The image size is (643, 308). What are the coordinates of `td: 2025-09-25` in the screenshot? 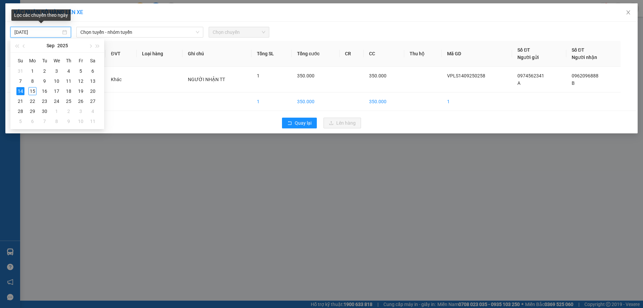 It's located at (69, 101).